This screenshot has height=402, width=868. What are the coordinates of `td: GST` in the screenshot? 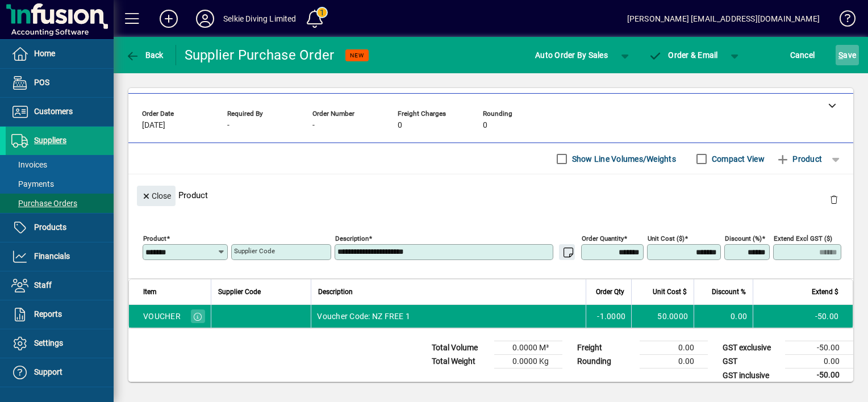 It's located at (751, 362).